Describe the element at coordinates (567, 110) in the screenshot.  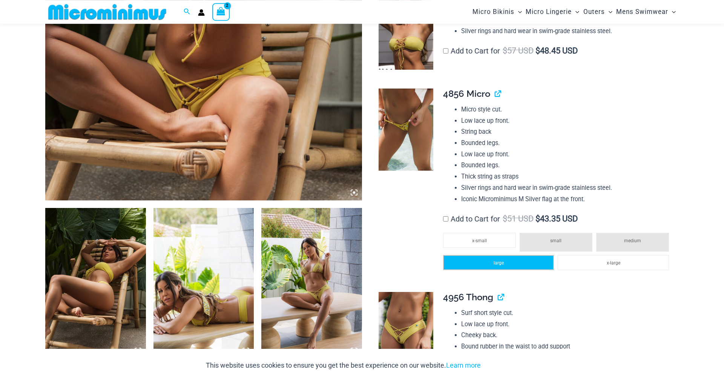
I see `li: Micro style cut.` at that location.